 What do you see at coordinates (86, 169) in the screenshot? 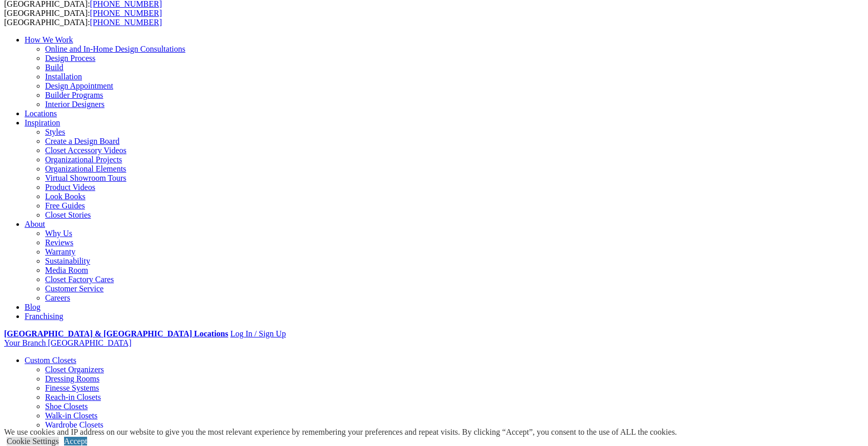
I see `a: Organizational Elements` at bounding box center [86, 169].